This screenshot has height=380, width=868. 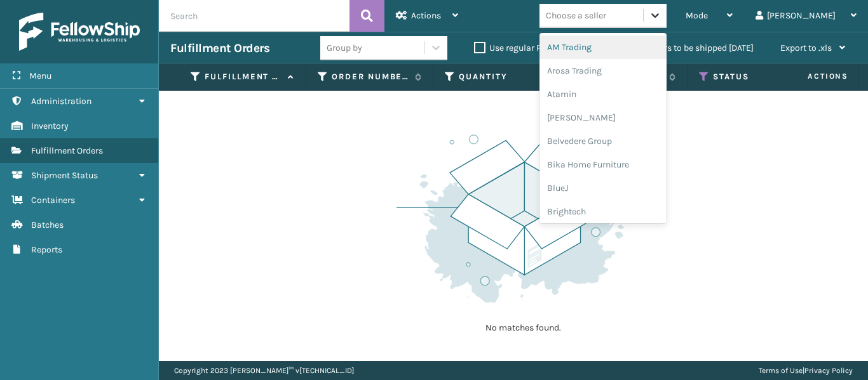 What do you see at coordinates (497, 77) in the screenshot?
I see `label: Quantity` at bounding box center [497, 77].